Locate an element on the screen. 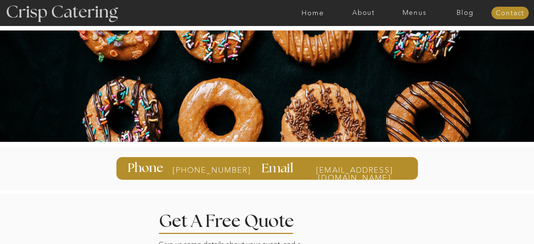 Image resolution: width=534 pixels, height=244 pixels. a: Home is located at coordinates (313, 13).